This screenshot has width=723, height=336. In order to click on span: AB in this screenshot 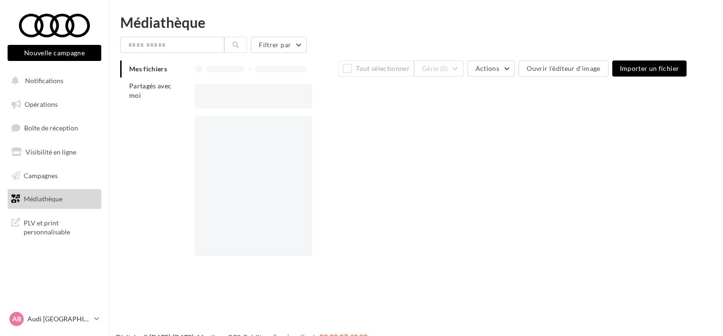, I will do `click(17, 319)`.